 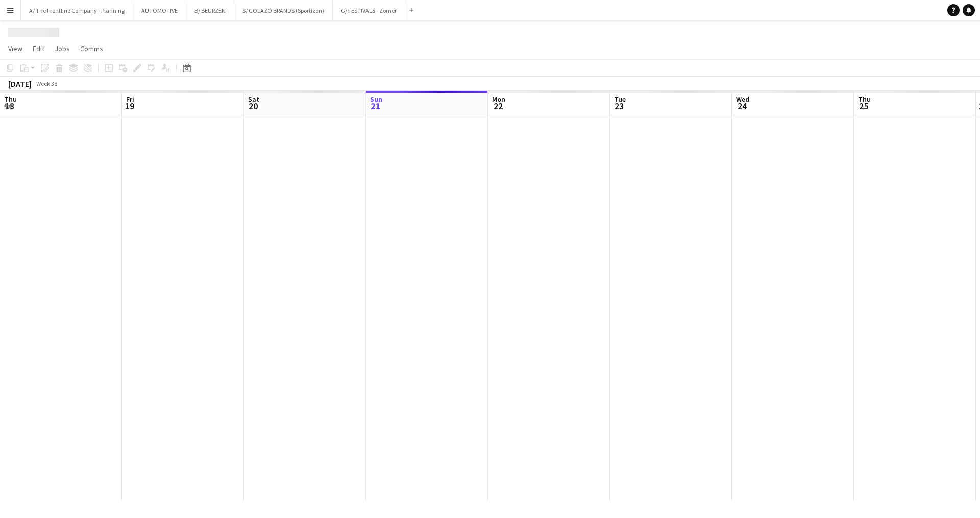 I want to click on button: A/ The Frontline Company - Planning, so click(x=77, y=10).